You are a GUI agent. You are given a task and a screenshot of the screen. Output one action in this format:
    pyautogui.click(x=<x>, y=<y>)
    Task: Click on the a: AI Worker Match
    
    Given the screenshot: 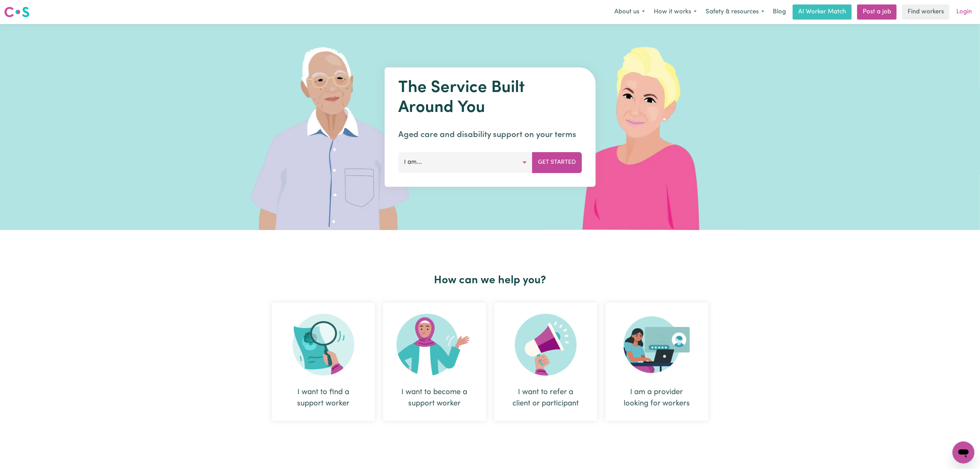 What is the action you would take?
    pyautogui.click(x=823, y=12)
    